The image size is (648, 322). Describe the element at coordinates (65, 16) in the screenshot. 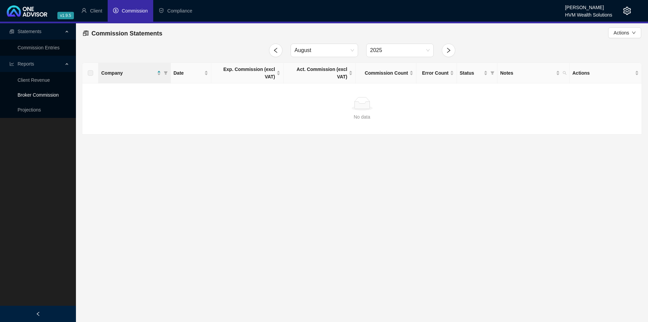

I see `span: v1.9.5` at that location.